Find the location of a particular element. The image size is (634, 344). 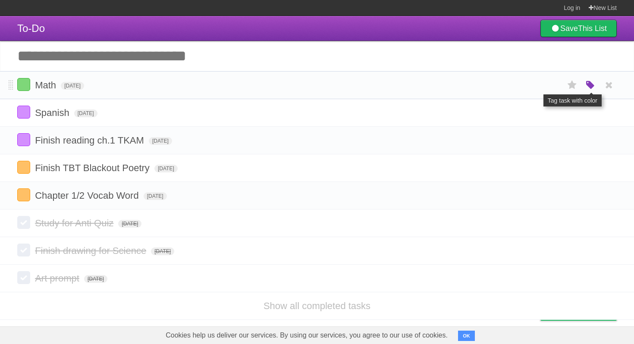

span: Finish TBT Blackout Poetry is located at coordinates (93, 168).